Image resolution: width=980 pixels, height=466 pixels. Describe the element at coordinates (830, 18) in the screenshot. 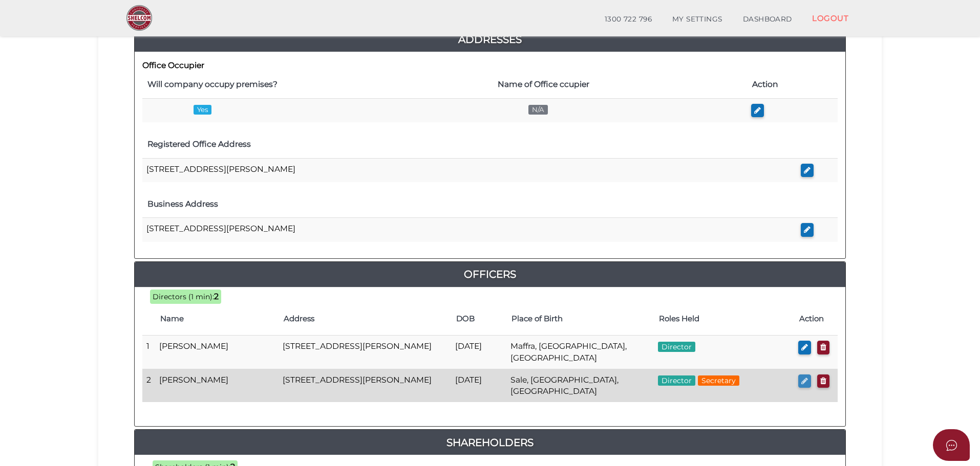

I see `a: LOGOUT` at that location.